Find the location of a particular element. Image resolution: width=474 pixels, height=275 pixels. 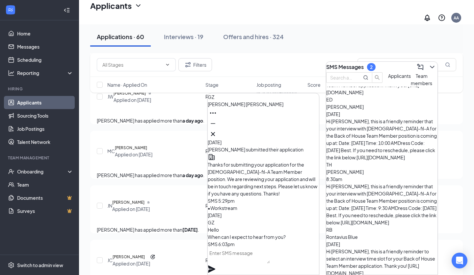

input: Search applicant is located at coordinates (342, 78).